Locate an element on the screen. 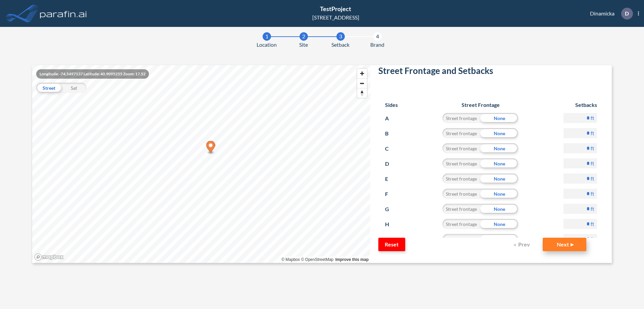 The height and width of the screenshot is (309, 644). p: E is located at coordinates (391, 179).